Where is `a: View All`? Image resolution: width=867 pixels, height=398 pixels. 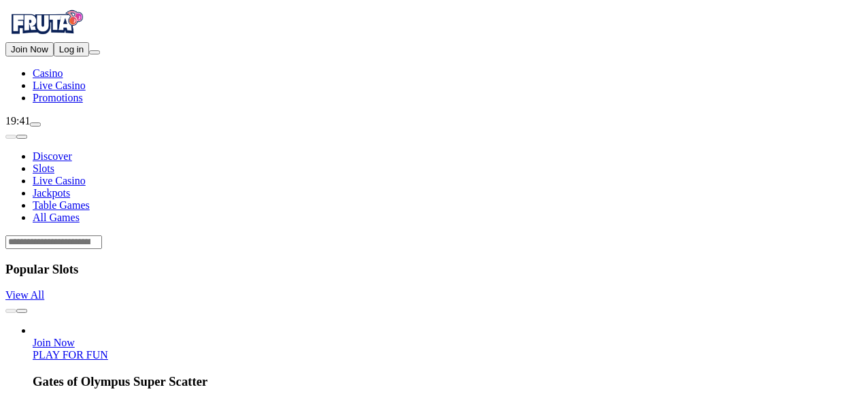 a: View All is located at coordinates (24, 294).